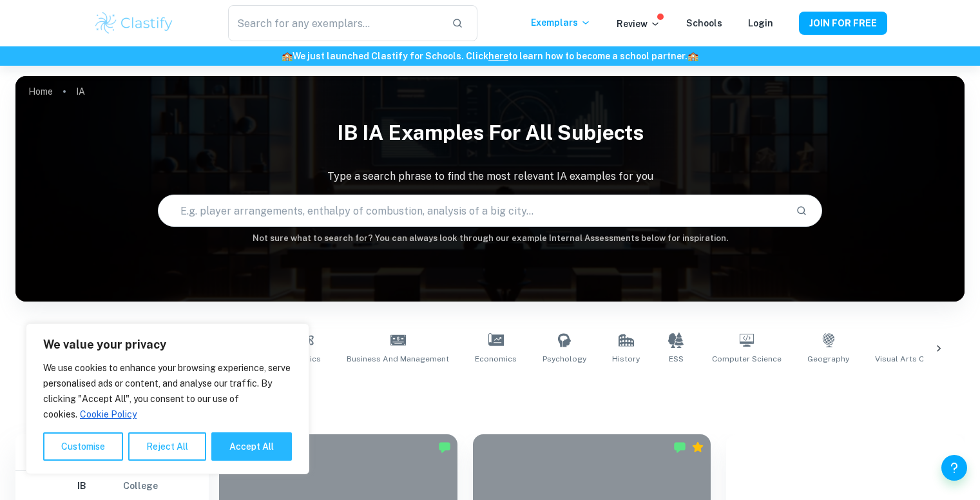 This screenshot has height=500, width=980. Describe the element at coordinates (168, 399) in the screenshot. I see `div: We value your privacy` at that location.